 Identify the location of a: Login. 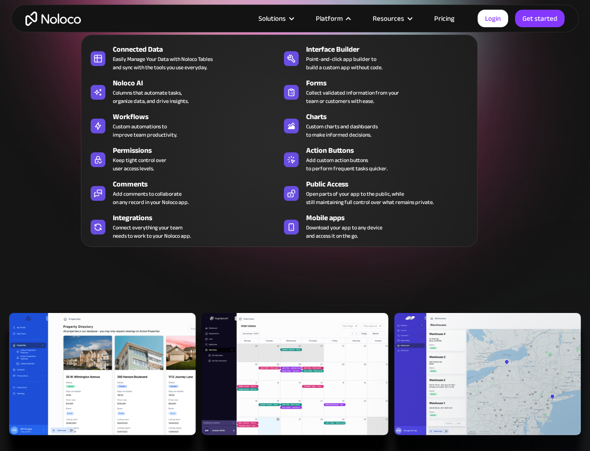
(493, 18).